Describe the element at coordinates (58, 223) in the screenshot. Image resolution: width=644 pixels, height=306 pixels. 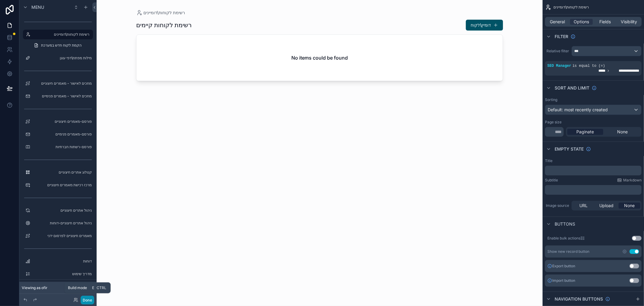
I see `a: ניהול אתרים חיצוניים-דוחות` at that location.